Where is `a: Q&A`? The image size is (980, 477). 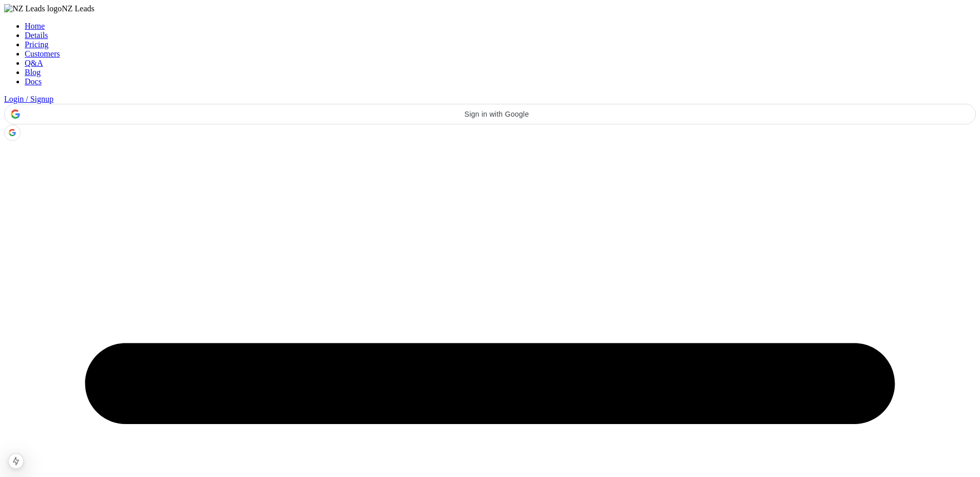
a: Q&A is located at coordinates (34, 63).